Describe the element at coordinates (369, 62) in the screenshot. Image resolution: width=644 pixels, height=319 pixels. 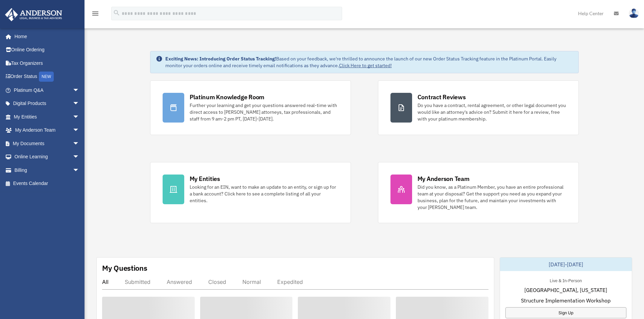
I see `div: Based on your feedback, we're thrilled to announce the launch of our new Order Status Tracking fe...` at that location.